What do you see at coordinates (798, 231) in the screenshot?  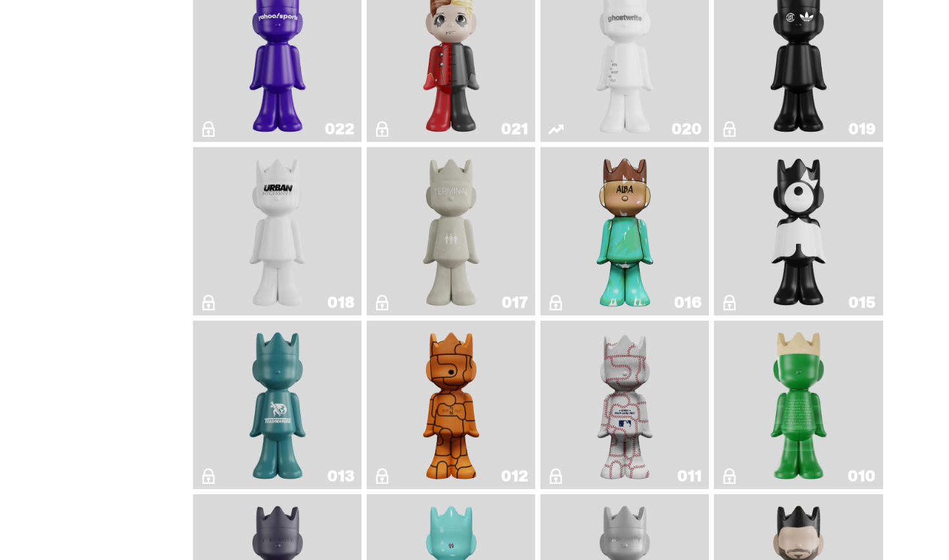 I see `a: Quest` at bounding box center [798, 231].